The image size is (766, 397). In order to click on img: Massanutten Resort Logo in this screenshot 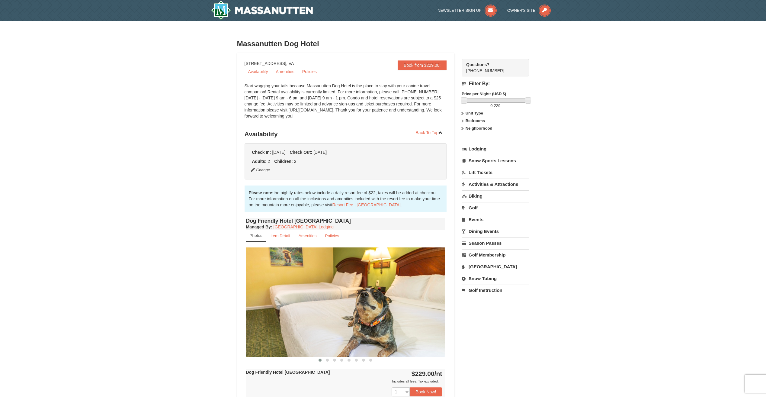, I will do `click(262, 10)`.